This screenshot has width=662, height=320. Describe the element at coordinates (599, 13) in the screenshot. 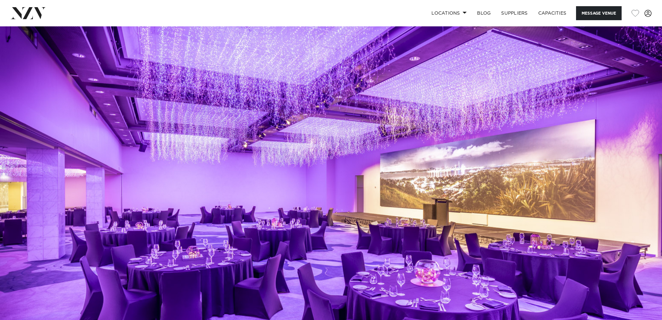

I see `button: Message Venue` at that location.